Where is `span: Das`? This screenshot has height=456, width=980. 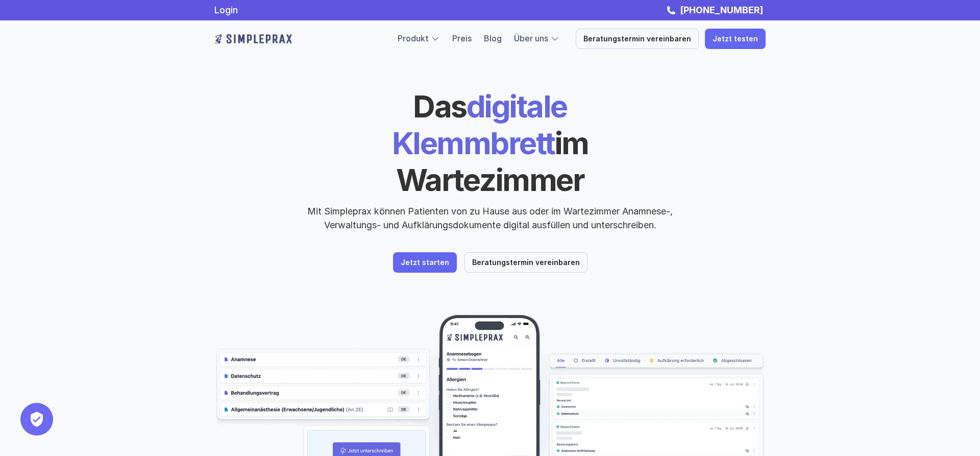
span: Das is located at coordinates (440, 106).